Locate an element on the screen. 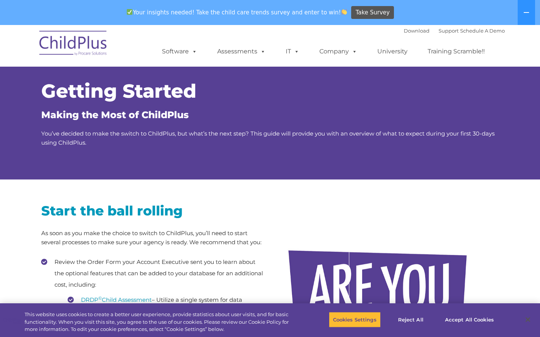 The width and height of the screenshot is (540, 337). div: This website uses cookies to create a better user experience, provide statistics about user visit... is located at coordinates (161, 322).